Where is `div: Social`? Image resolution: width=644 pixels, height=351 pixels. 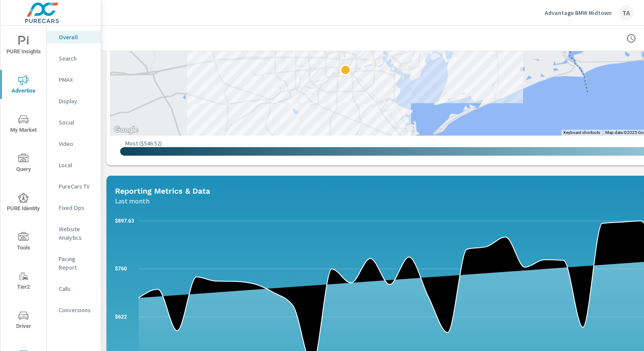
div: Social is located at coordinates (74, 122).